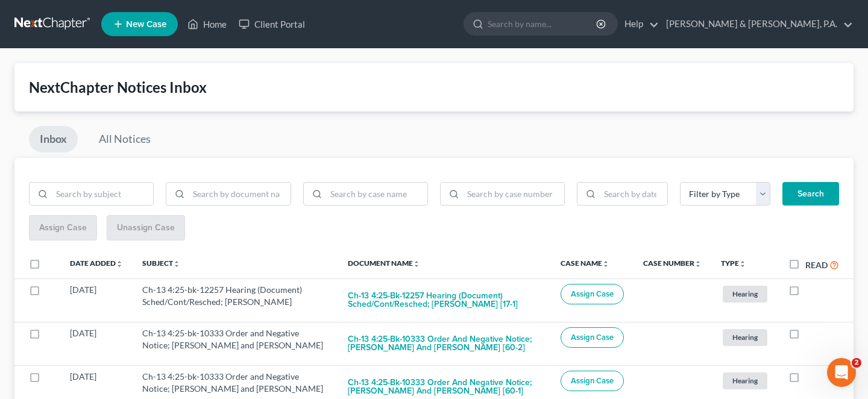  What do you see at coordinates (125, 139) in the screenshot?
I see `a: All Notices` at bounding box center [125, 139].